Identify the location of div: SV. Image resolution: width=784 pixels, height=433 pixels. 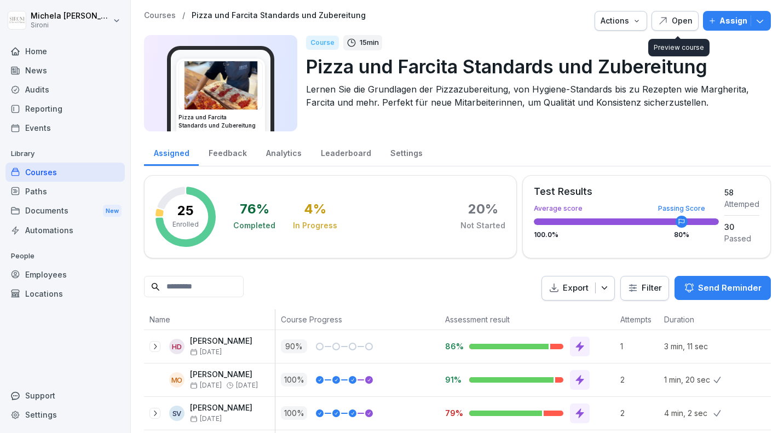
(177, 413).